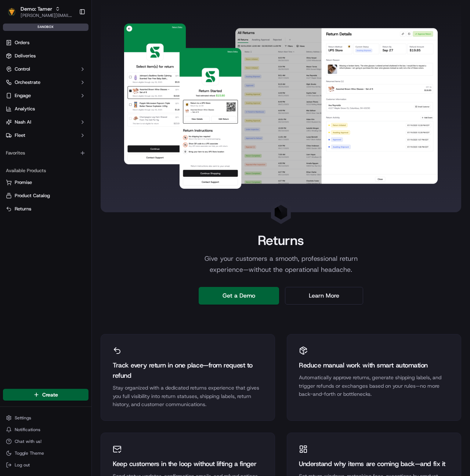 This screenshot has width=470, height=476. What do you see at coordinates (23, 183) in the screenshot?
I see `span: Promise` at bounding box center [23, 183].